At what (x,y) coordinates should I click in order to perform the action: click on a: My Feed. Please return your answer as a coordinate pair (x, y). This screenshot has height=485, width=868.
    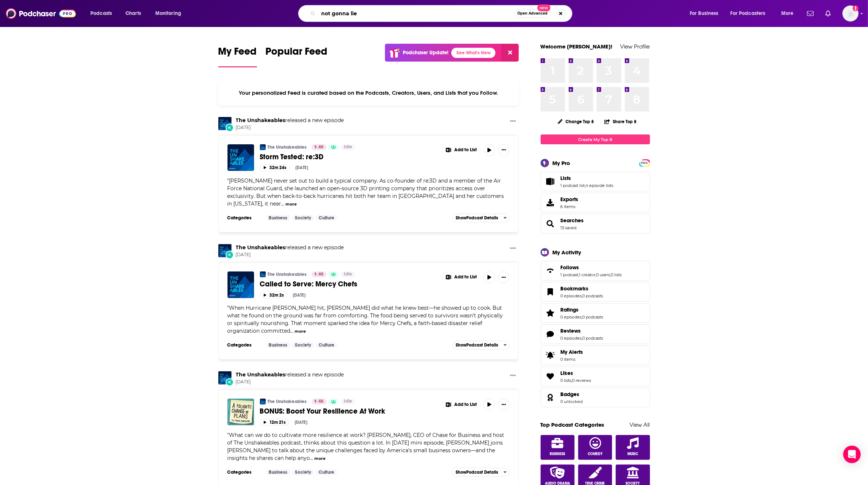
    Looking at the image, I should click on (238, 56).